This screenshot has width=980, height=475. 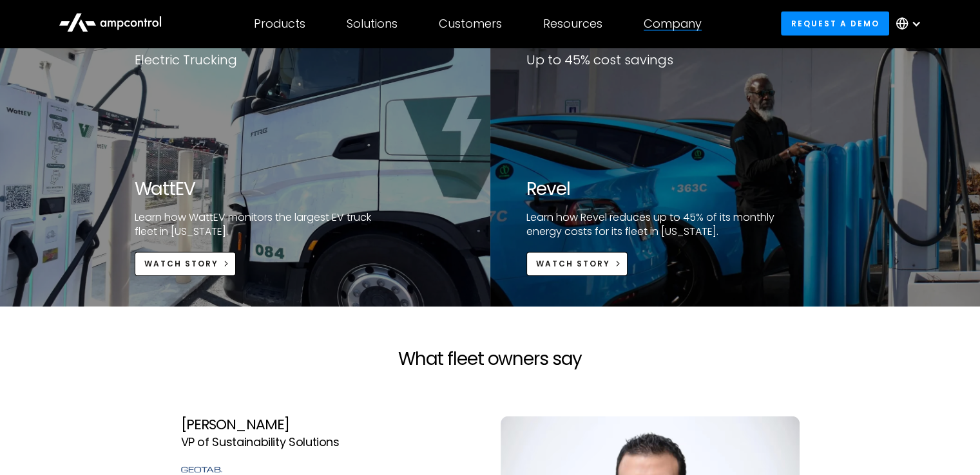 I want to click on div: VP of Sustainability Solutions, so click(x=331, y=442).